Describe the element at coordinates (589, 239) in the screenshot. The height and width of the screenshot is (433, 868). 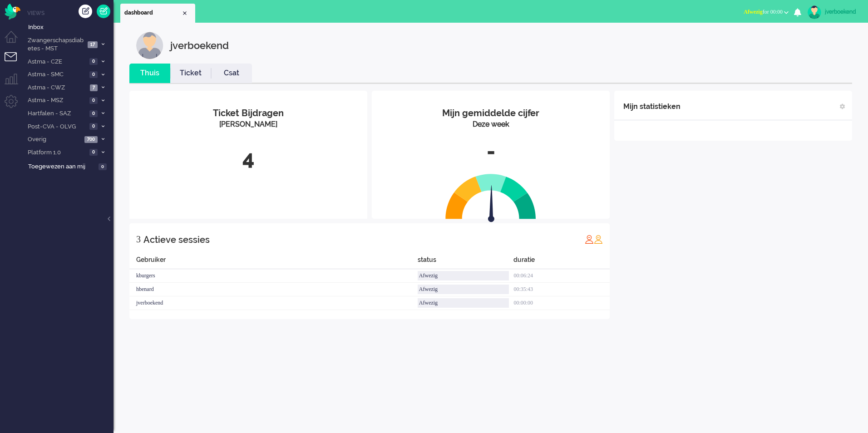
I see `img: profile_red.svg` at that location.